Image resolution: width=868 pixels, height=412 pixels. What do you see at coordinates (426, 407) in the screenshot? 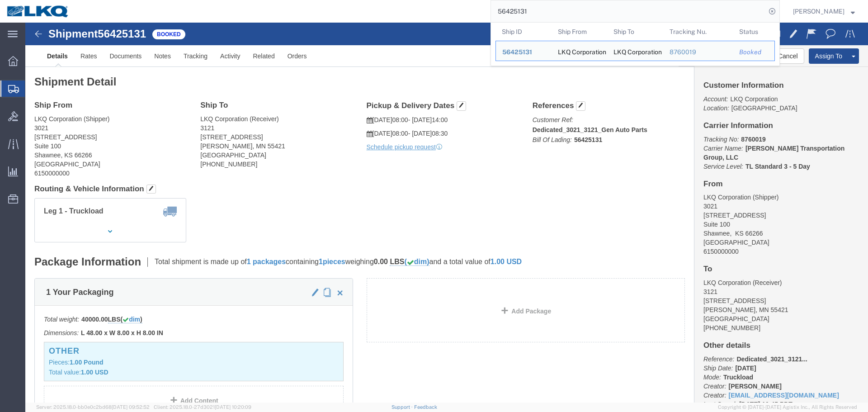
I see `a: Feedback` at bounding box center [426, 407].